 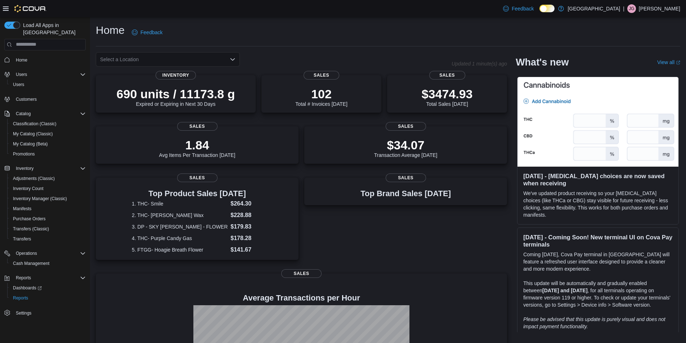 I want to click on dd: $141.67, so click(x=246, y=250).